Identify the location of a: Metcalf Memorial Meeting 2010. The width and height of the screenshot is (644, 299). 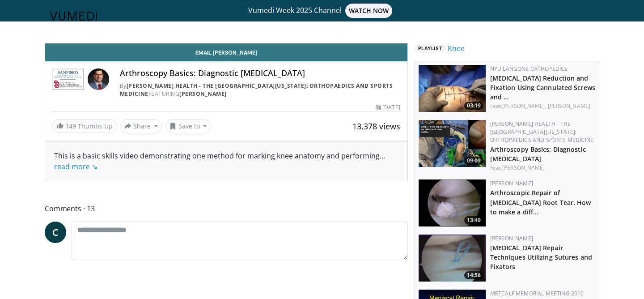
(537, 293).